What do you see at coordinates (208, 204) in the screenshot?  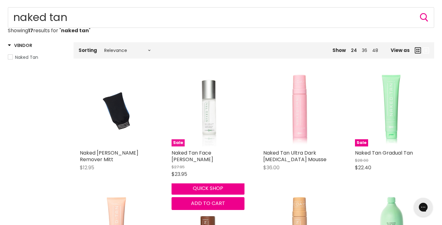 I see `button: Add to cart` at bounding box center [208, 204].